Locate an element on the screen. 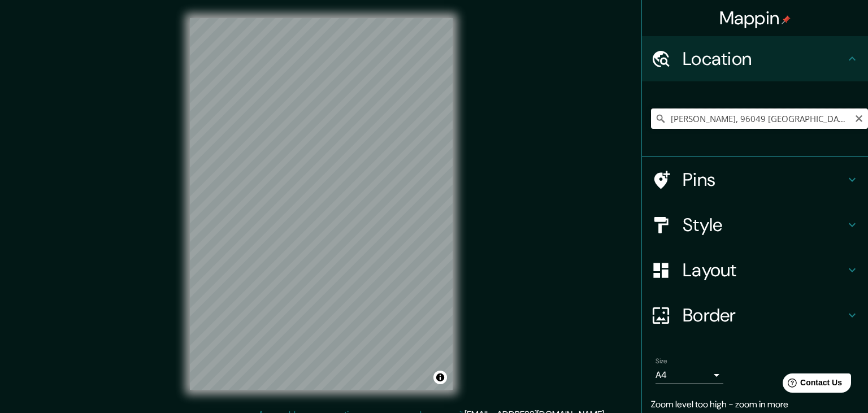 This screenshot has height=413, width=868. div: Layout is located at coordinates (755, 270).